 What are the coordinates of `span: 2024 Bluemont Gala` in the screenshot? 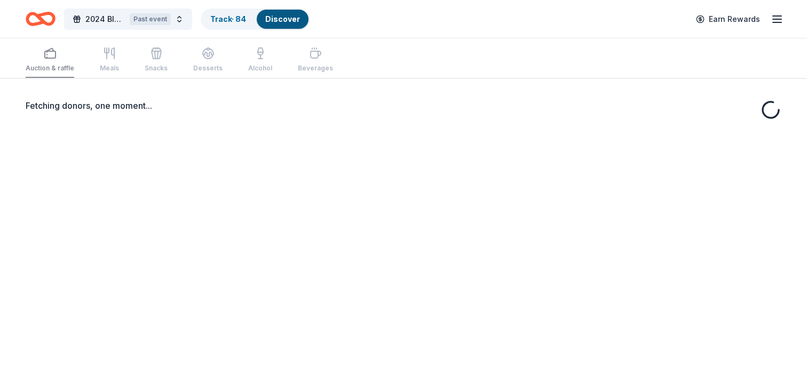 It's located at (105, 19).